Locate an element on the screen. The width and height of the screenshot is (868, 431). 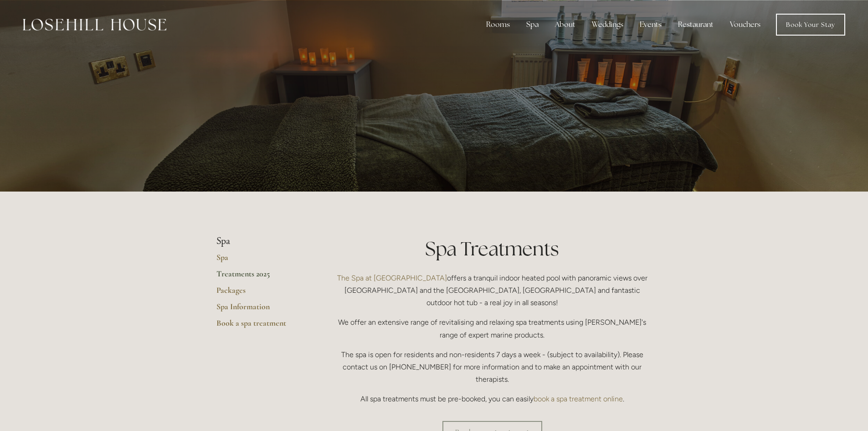
div: About is located at coordinates (566, 25).